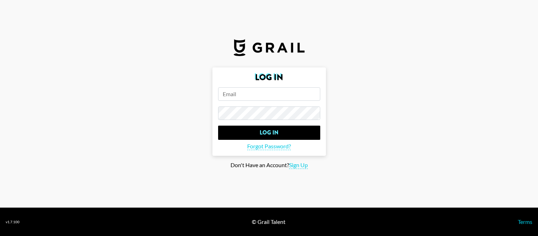  Describe the element at coordinates (525, 221) in the screenshot. I see `a: Terms` at that location.